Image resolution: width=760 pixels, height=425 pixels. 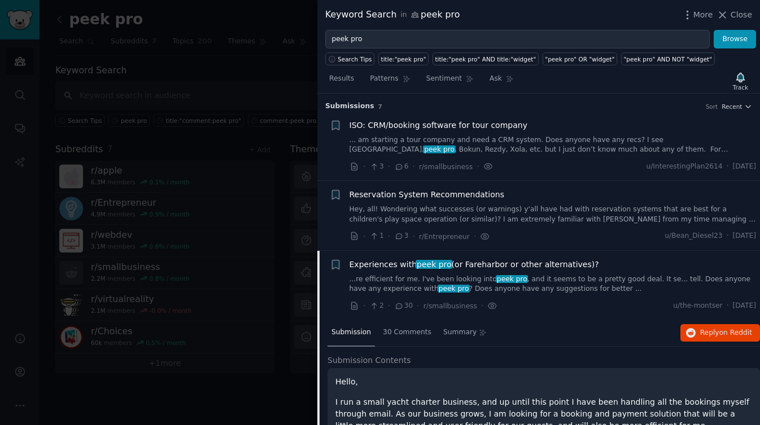 What do you see at coordinates (740, 87) in the screenshot?
I see `div: Track` at bounding box center [740, 87].